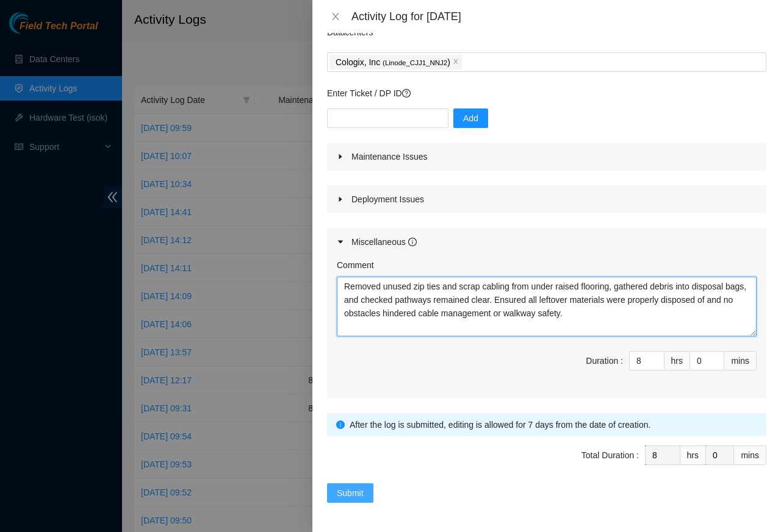 This screenshot has width=781, height=532. Describe the element at coordinates (553, 425) in the screenshot. I see `div: After the log is submitted, editing is allowed for 7 days from the date of creation.` at that location.